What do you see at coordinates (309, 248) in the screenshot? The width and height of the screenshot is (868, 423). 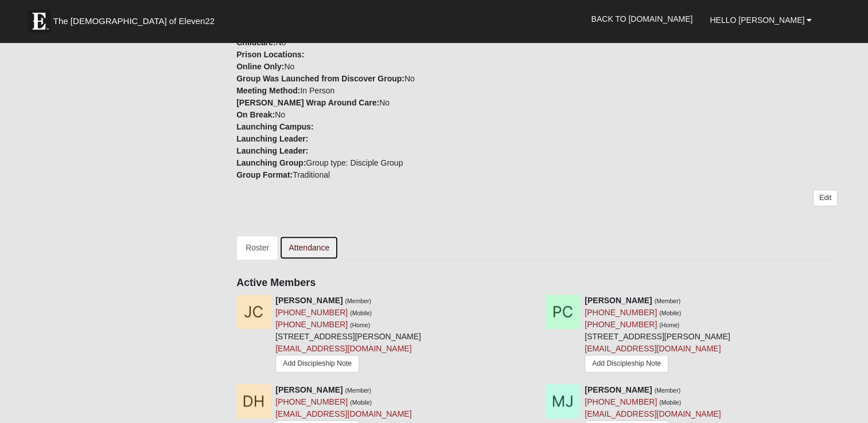 I see `a: Attendance` at bounding box center [309, 248].